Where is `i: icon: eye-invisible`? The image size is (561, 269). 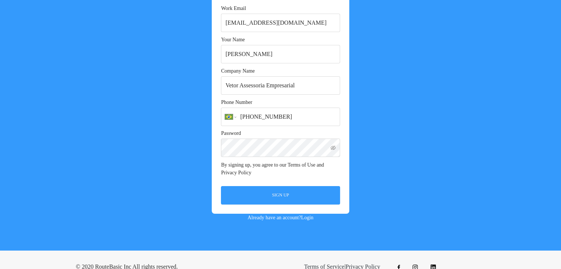 i: icon: eye-invisible is located at coordinates (333, 148).